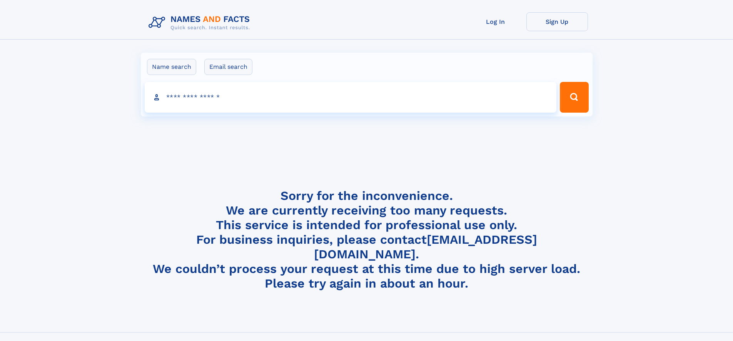  Describe the element at coordinates (228, 67) in the screenshot. I see `label: Email search` at that location.